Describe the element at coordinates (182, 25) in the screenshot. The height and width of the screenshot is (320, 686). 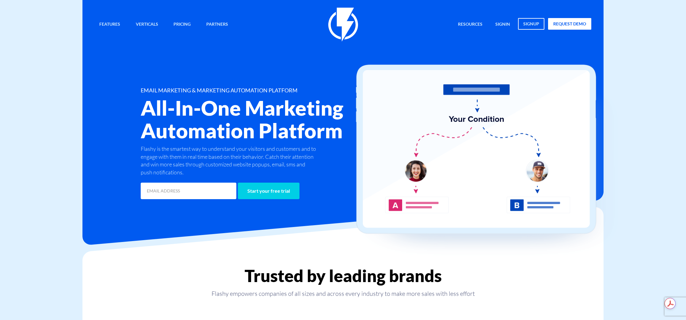
I see `a: Pricing` at that location.